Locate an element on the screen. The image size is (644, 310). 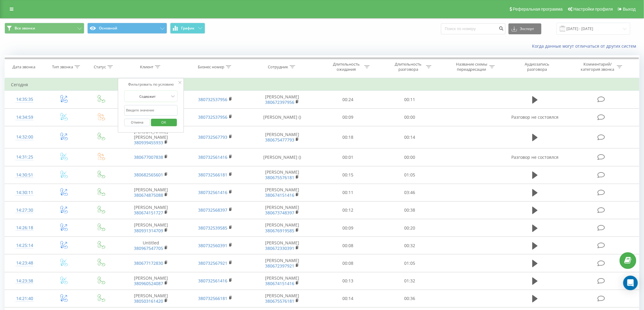
a: 380672397956 is located at coordinates (280, 102).